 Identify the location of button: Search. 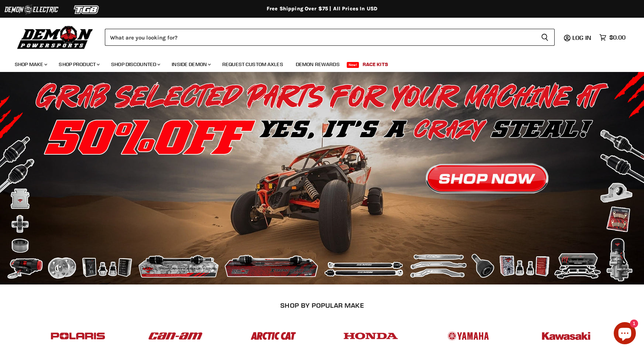
(545, 37).